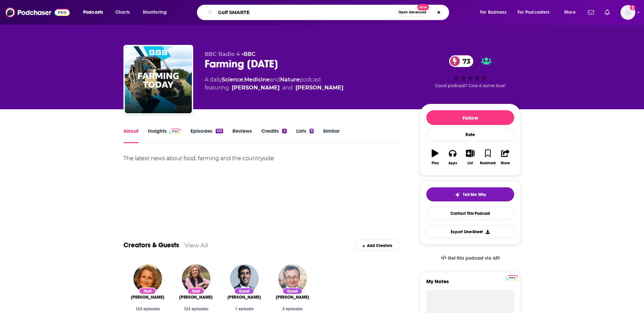 Image resolution: width=644 pixels, height=313 pixels. I want to click on img: tell me why sparkle, so click(458, 195).